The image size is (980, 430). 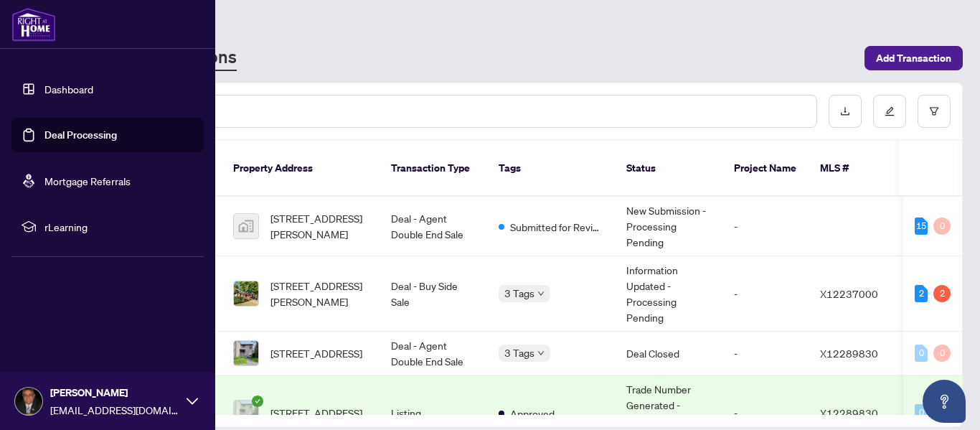 What do you see at coordinates (119, 227) in the screenshot?
I see `span: rLearning` at bounding box center [119, 227].